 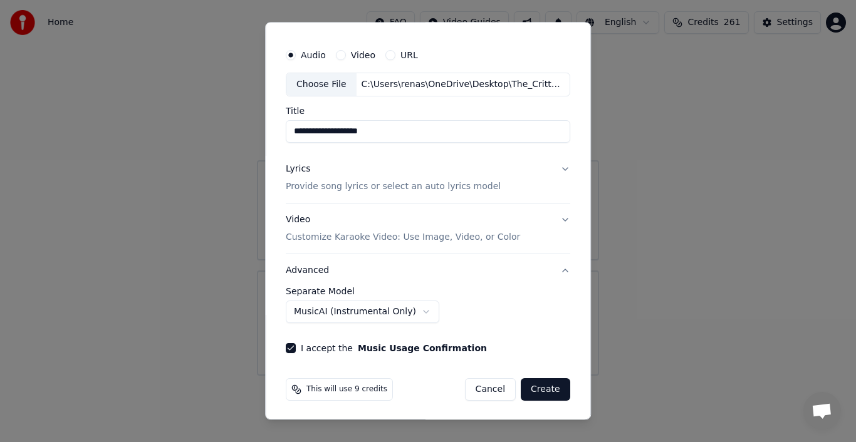 What do you see at coordinates (346, 390) in the screenshot?
I see `span: This will use 9 credits` at bounding box center [346, 390].